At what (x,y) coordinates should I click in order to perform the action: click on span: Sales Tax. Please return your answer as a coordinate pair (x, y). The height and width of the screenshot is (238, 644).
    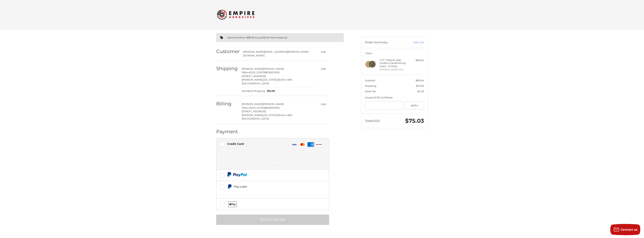
    Looking at the image, I should click on (370, 92).